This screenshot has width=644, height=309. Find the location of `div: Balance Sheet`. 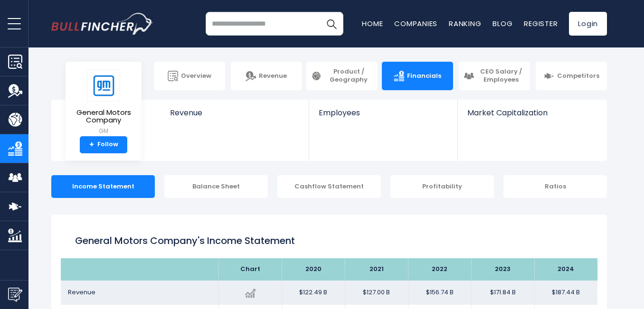

div: Balance Sheet is located at coordinates (216, 187).